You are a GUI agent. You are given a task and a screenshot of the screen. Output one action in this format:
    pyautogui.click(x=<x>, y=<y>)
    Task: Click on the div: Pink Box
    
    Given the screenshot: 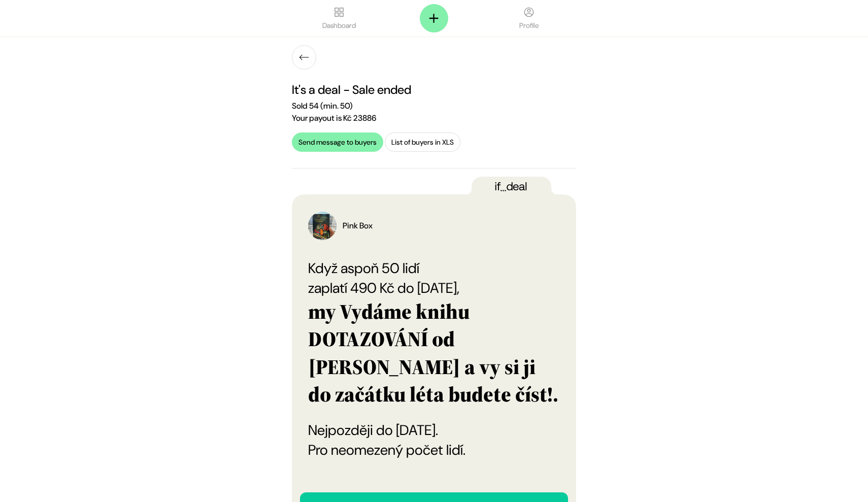 What is the action you would take?
    pyautogui.click(x=357, y=226)
    